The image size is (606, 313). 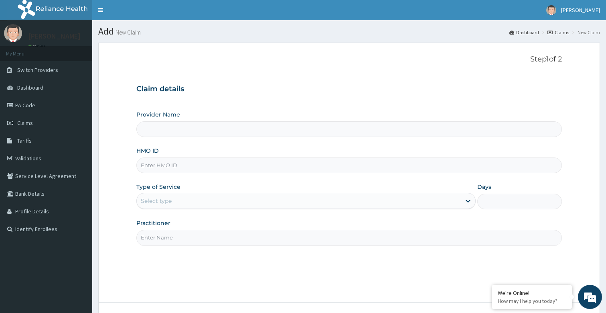 What do you see at coordinates (153, 223) in the screenshot?
I see `label: Practitioner` at bounding box center [153, 223].